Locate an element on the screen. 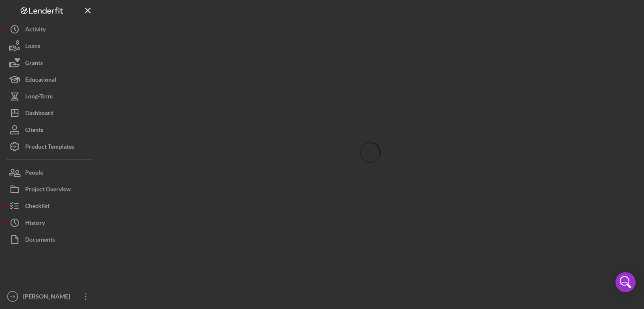  a: Activity is located at coordinates (50, 29).